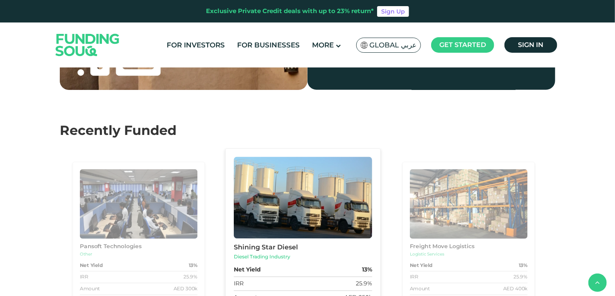 This screenshot has height=296, width=615. I want to click on div: Freight Move Logistics, so click(468, 247).